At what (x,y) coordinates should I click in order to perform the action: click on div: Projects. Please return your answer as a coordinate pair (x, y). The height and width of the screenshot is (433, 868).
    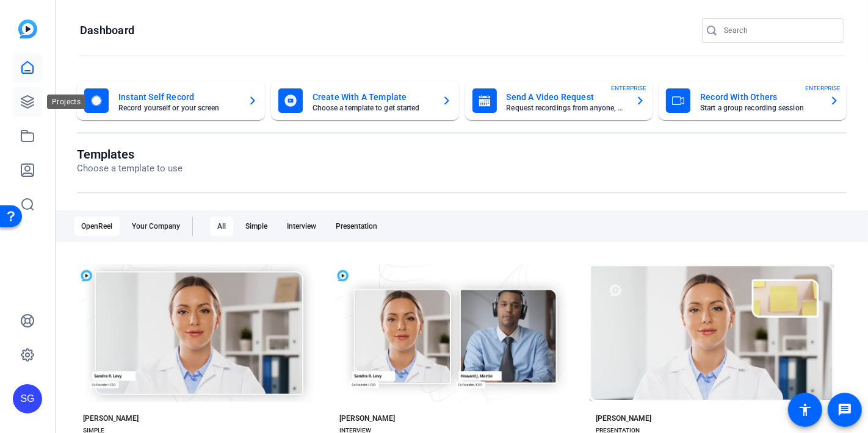
    Looking at the image, I should click on (66, 102).